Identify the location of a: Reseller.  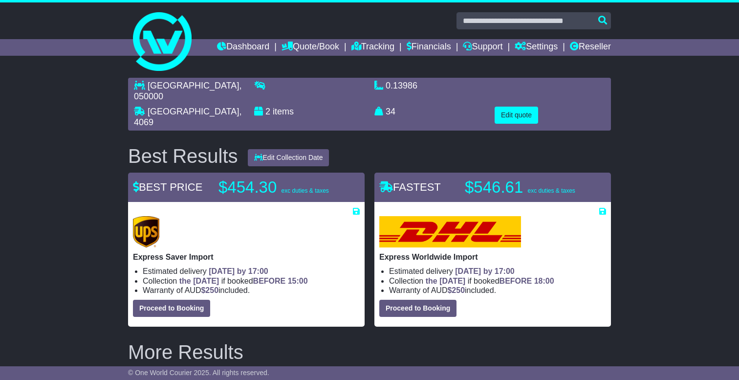
(591, 47).